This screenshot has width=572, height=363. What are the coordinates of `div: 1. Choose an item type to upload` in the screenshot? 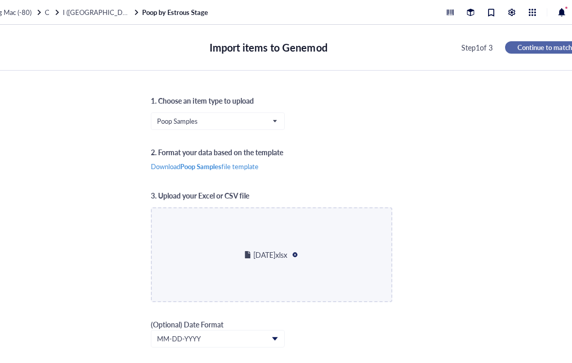 It's located at (271, 100).